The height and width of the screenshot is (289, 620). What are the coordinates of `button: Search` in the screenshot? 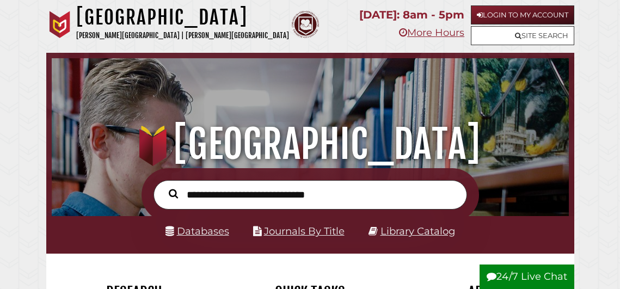 It's located at (173, 194).